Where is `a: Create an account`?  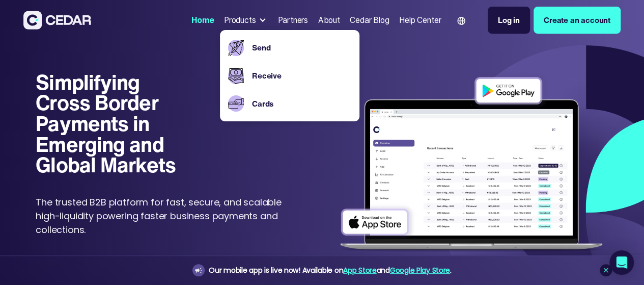
a: Create an account is located at coordinates (577, 20).